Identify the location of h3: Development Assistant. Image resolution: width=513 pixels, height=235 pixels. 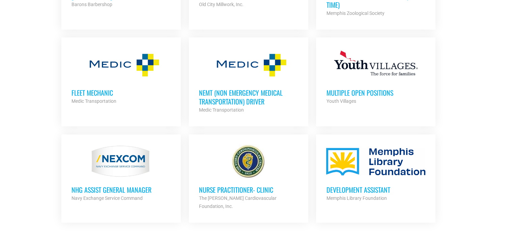
(376, 189).